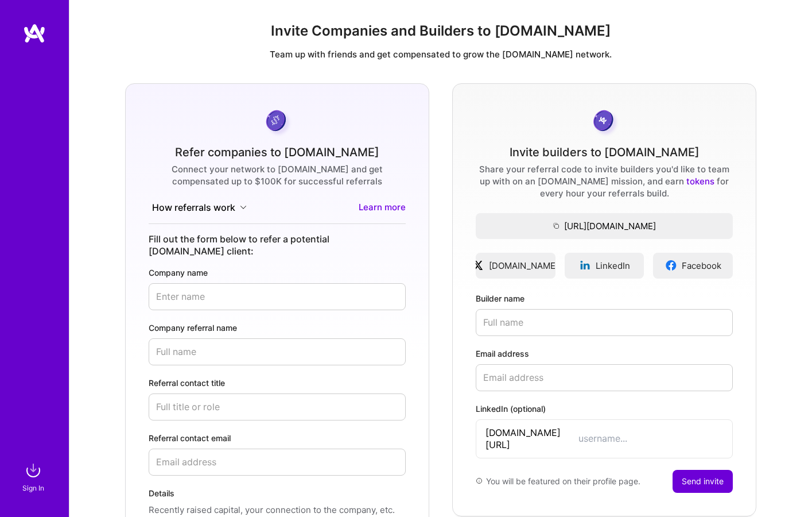 The height and width of the screenshot is (517, 812). I want to click on a: Facebook, so click(692, 265).